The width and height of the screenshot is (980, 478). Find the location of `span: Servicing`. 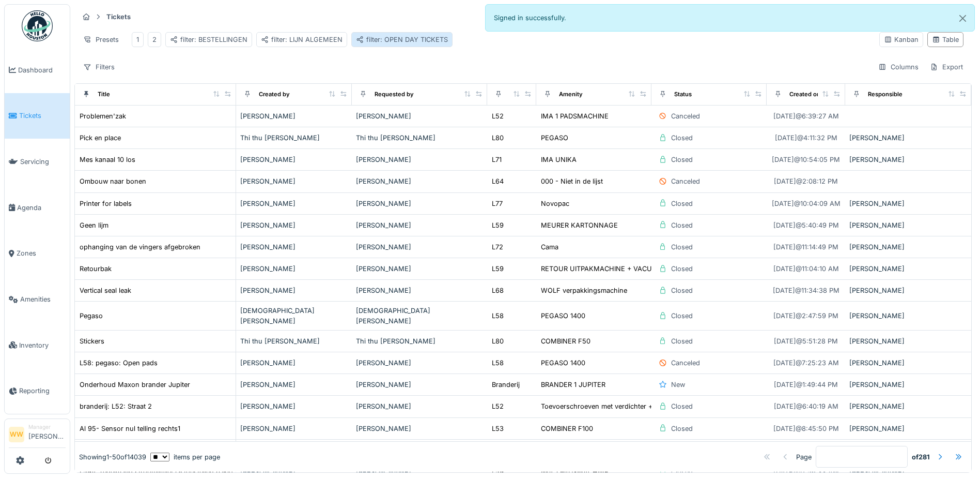

span: Servicing is located at coordinates (43, 161).